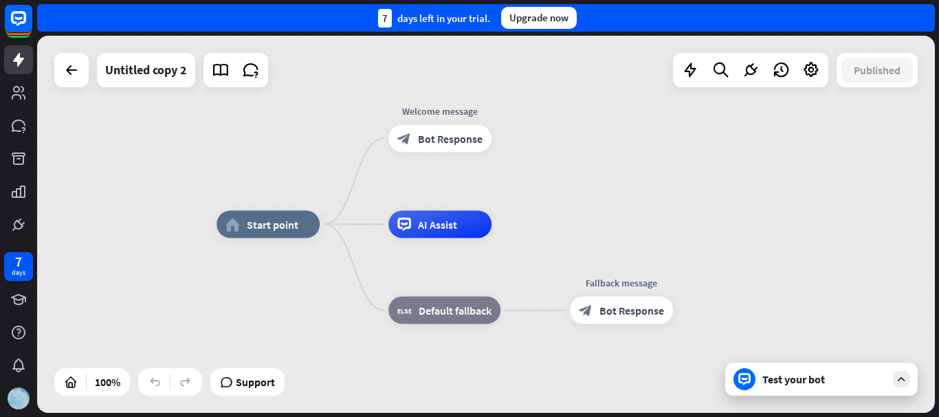 The width and height of the screenshot is (939, 417). Describe the element at coordinates (434, 18) in the screenshot. I see `div: days left in your trial.` at that location.